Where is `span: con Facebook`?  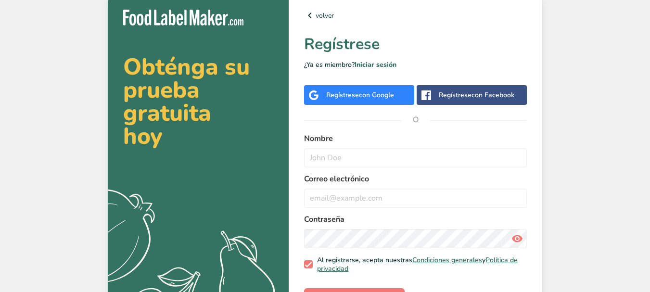
span: con Facebook is located at coordinates (493, 95).